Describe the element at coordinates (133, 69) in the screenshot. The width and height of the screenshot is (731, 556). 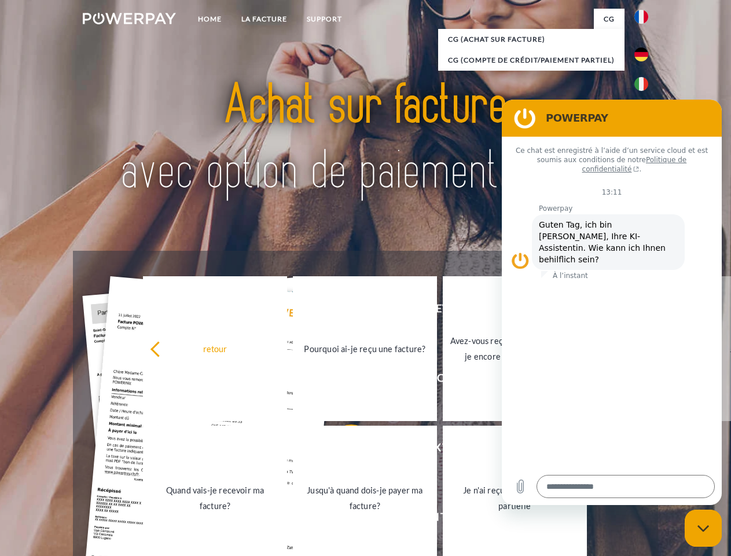
I see `svg: (s’ouvre dans un nouvel onglet)` at that location.